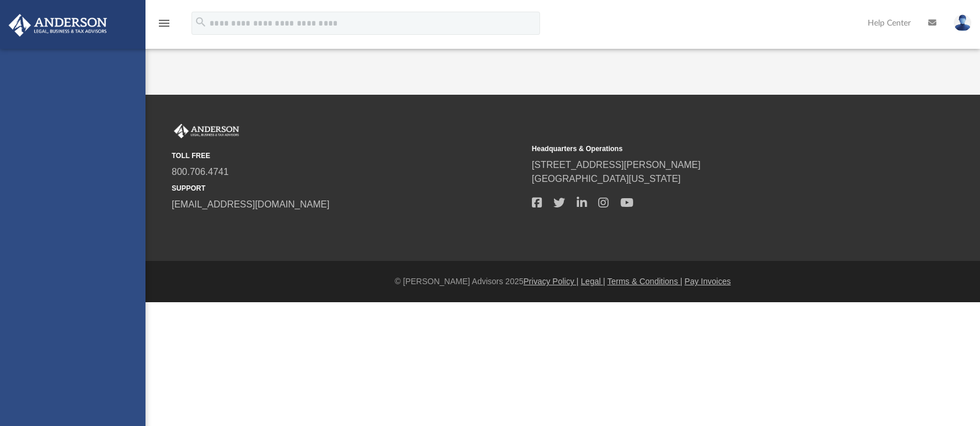  I want to click on i: menu, so click(164, 24).